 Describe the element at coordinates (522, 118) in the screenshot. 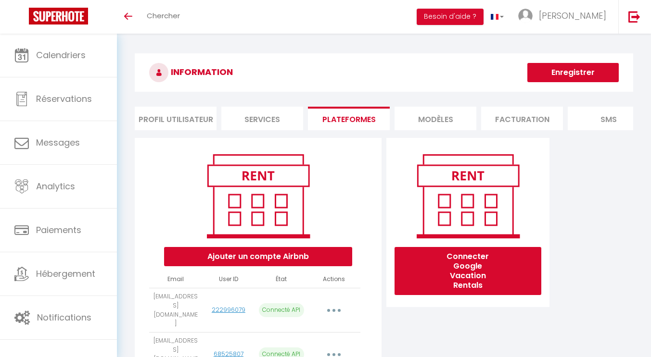

I see `li: Facturation` at that location.